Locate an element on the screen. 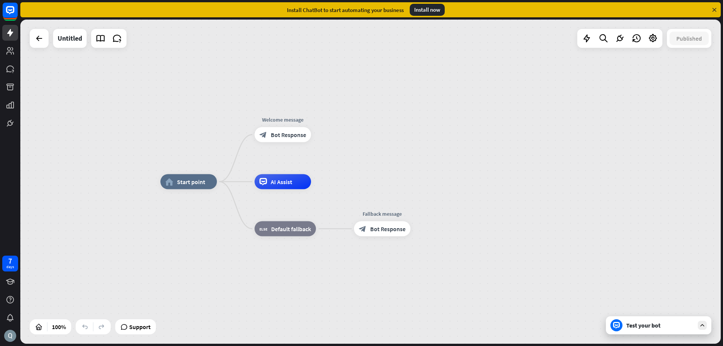 This screenshot has width=723, height=346. div: days is located at coordinates (10, 267).